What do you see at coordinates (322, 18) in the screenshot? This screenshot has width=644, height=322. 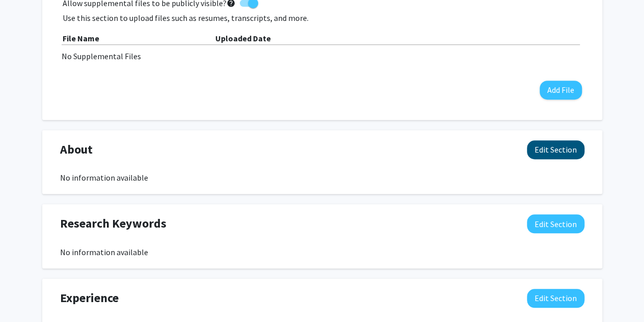 I see `p: Use this section to upload files such as resumes, transcripts, and more.` at bounding box center [322, 18].